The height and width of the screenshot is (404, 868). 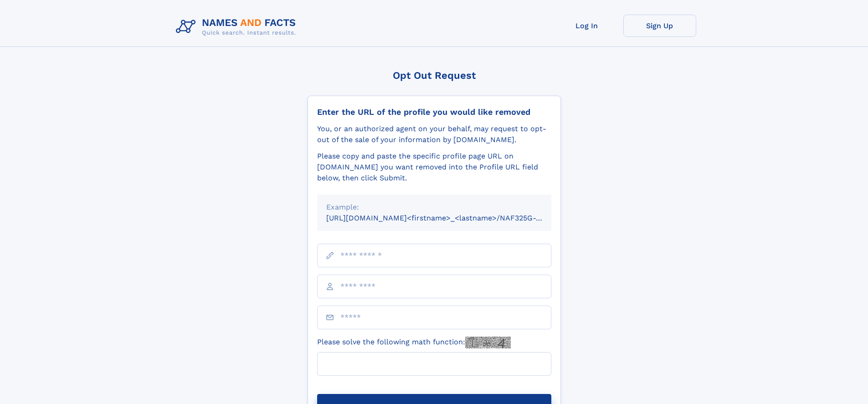 What do you see at coordinates (434, 112) in the screenshot?
I see `div: Enter the URL of the profile you would like removed` at bounding box center [434, 112].